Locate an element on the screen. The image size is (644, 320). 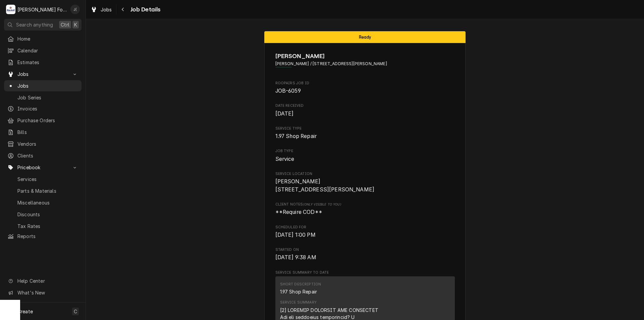
div: Roopairs Job ID is located at coordinates (365, 88).